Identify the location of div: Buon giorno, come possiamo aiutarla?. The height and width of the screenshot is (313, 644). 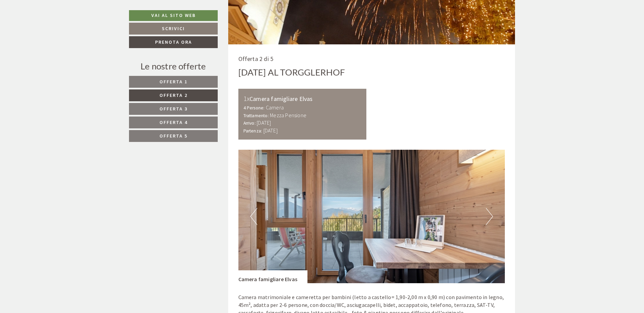
(211, 29).